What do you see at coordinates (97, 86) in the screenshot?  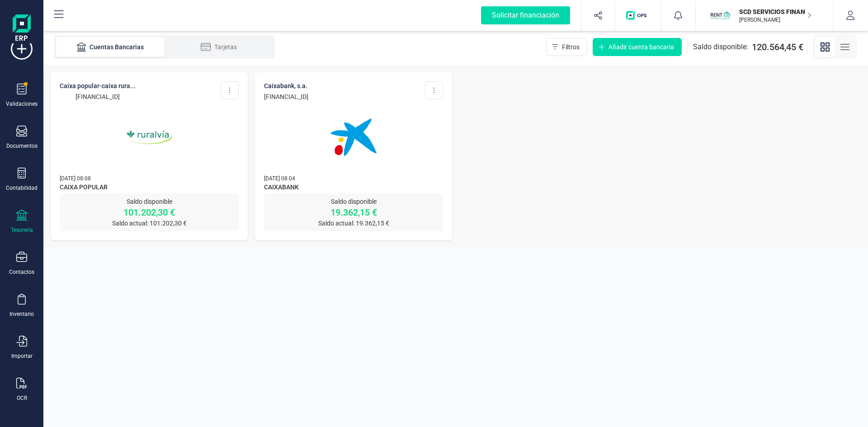 I see `p: CAIXA POPULAR-CAIXA RURA...` at bounding box center [97, 86].